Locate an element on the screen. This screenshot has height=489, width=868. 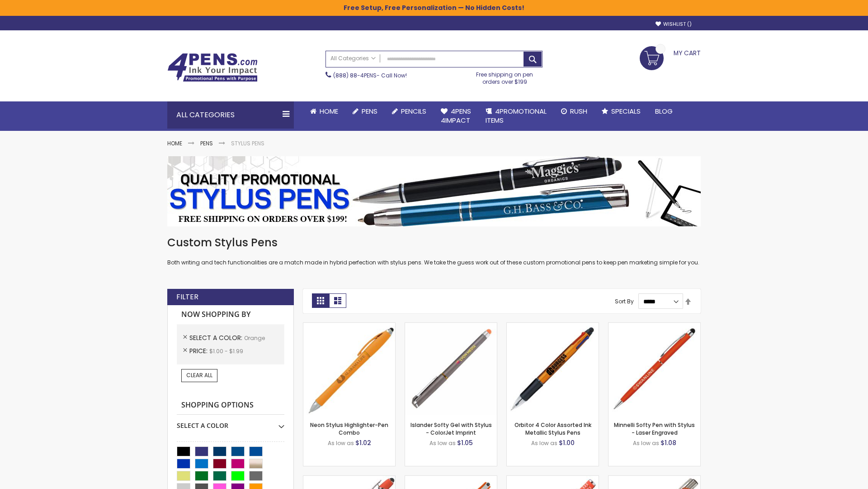
img: Islander Softy Gel with Stylus - ColorJet Imprint-Orange is located at coordinates (451, 368).